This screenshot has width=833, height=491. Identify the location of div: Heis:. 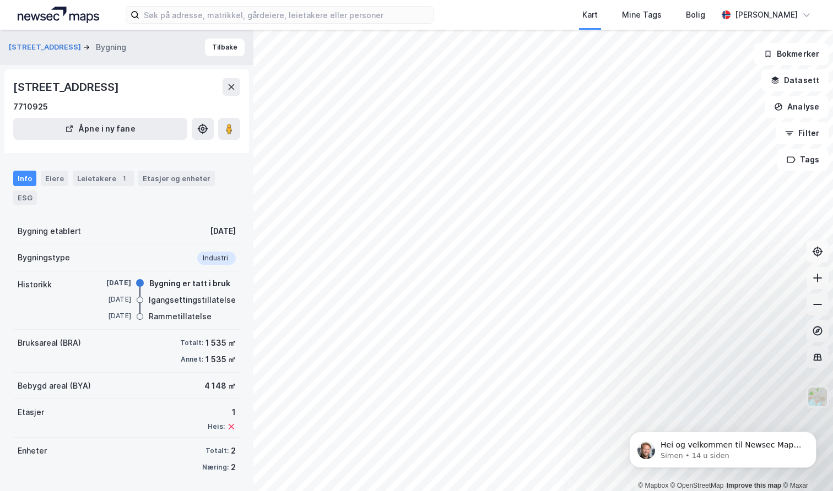
(216, 427).